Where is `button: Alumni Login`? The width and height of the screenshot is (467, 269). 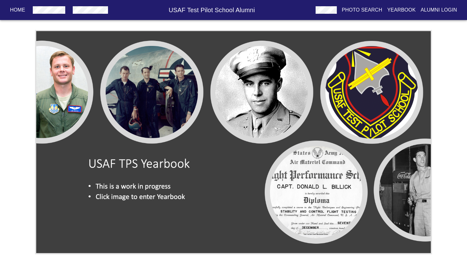 button: Alumni Login is located at coordinates (439, 10).